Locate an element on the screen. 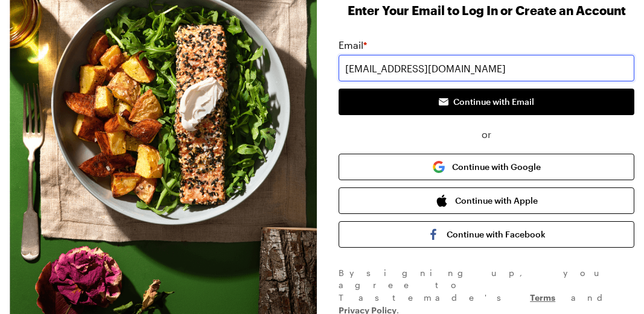  button: Continue with Apple is located at coordinates (486, 200).